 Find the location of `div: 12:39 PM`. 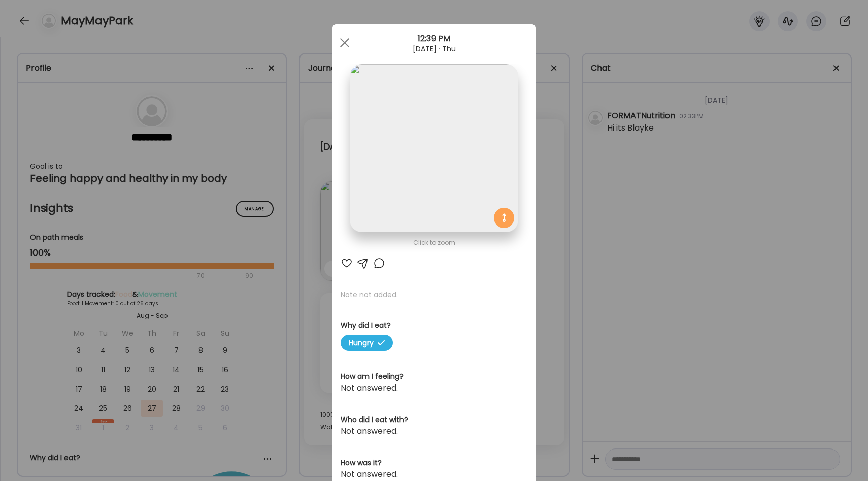

div: 12:39 PM is located at coordinates (434, 39).